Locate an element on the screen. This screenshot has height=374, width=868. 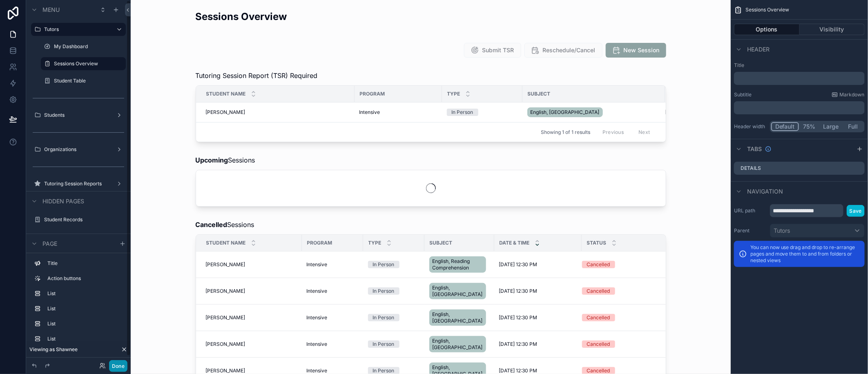
label: Student Table is located at coordinates (89, 81).